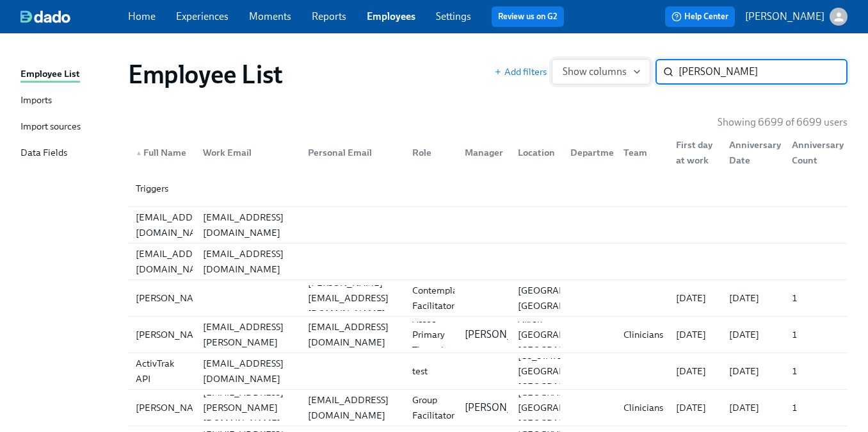 The width and height of the screenshot is (868, 432). What do you see at coordinates (74, 17) in the screenshot?
I see `a: dado` at bounding box center [74, 17].